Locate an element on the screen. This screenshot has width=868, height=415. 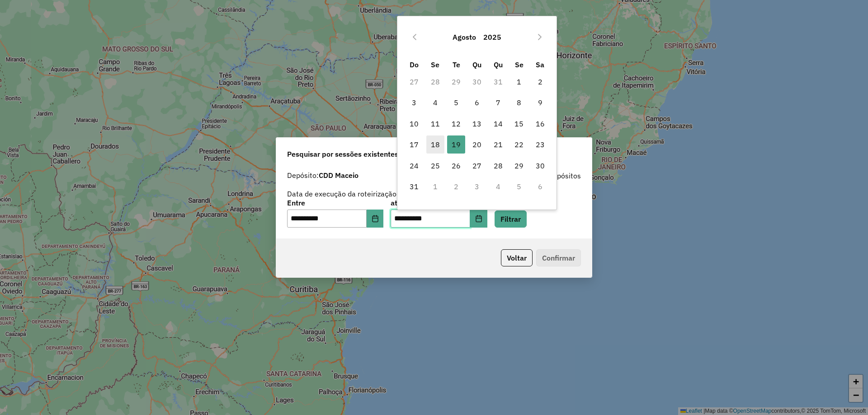
span: 12 is located at coordinates (456, 123).